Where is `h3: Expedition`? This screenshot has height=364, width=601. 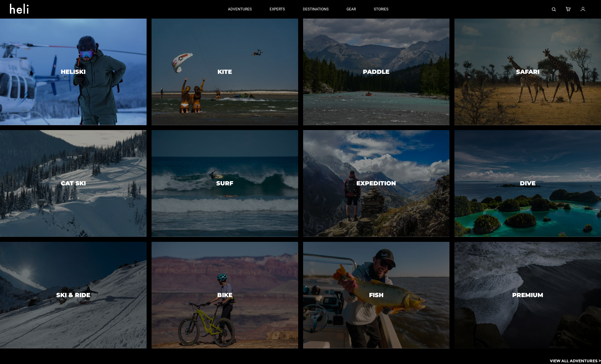
h3: Expedition is located at coordinates (376, 184).